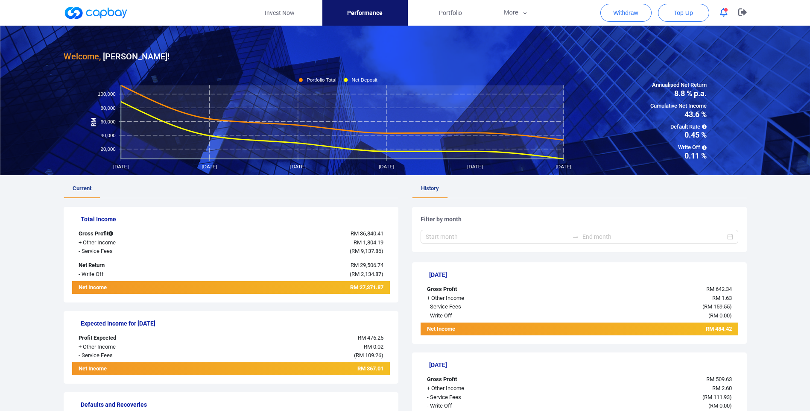 This screenshot has height=411, width=810. Describe the element at coordinates (575, 236) in the screenshot. I see `span: to` at that location.